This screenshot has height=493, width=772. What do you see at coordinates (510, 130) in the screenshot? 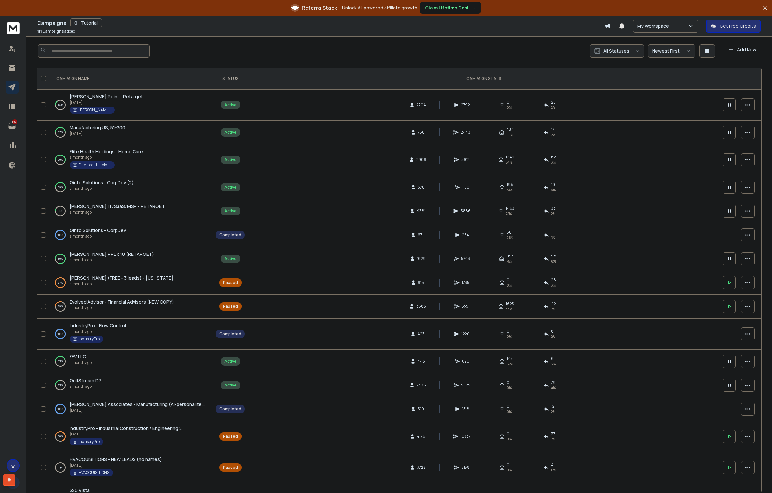
I see `span: 434` at bounding box center [510, 130].